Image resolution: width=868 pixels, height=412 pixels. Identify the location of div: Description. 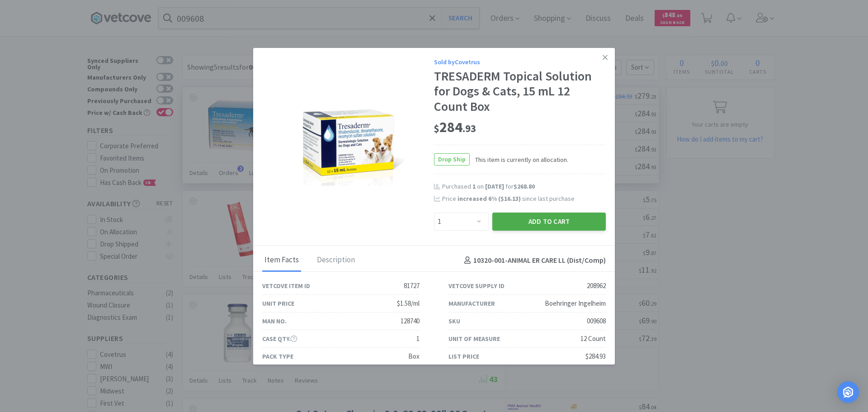
(336, 261).